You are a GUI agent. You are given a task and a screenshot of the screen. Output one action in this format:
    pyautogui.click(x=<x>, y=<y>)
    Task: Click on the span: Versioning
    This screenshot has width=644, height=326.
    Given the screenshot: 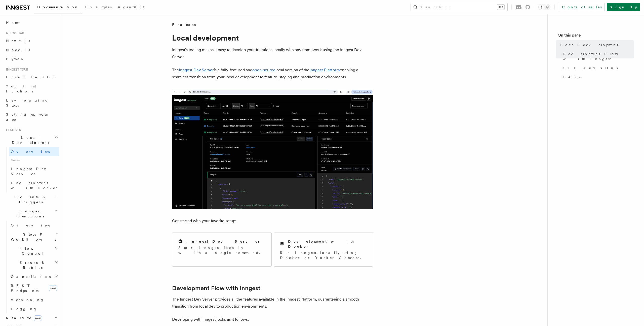 What is the action you would take?
    pyautogui.click(x=28, y=299)
    